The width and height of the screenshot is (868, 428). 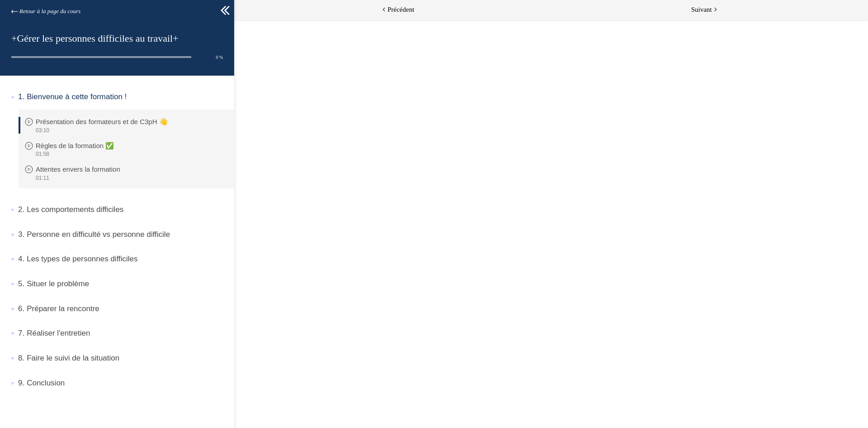 What do you see at coordinates (21, 383) in the screenshot?
I see `span: 9.` at bounding box center [21, 383].